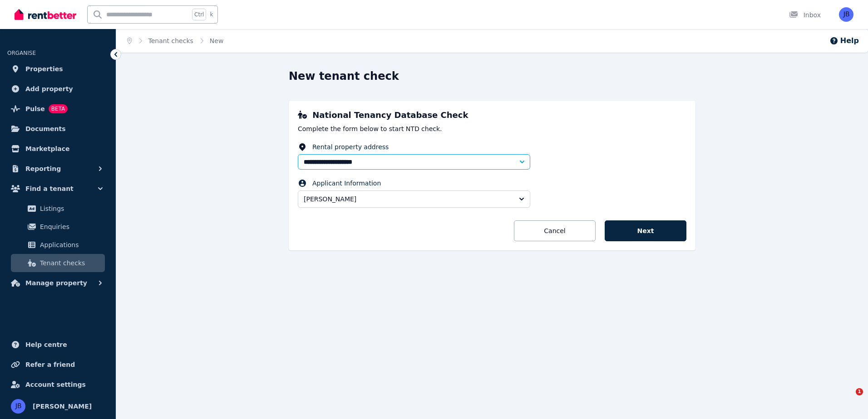 This screenshot has width=868, height=419. Describe the element at coordinates (58, 189) in the screenshot. I see `button: Find a tenant` at that location.